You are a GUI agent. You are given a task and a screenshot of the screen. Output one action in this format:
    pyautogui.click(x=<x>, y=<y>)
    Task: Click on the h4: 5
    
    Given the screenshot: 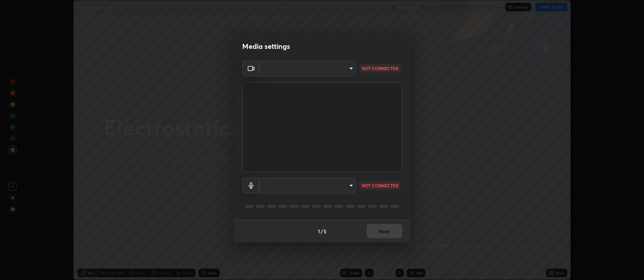 What is the action you would take?
    pyautogui.click(x=325, y=231)
    